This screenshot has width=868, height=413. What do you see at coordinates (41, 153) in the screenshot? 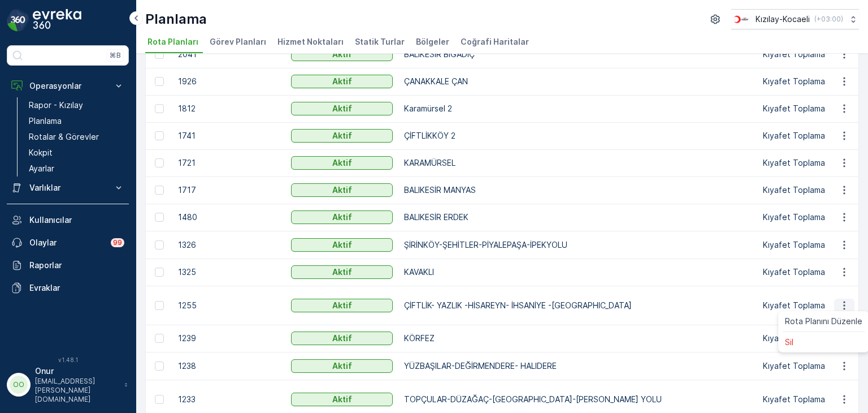
I see `p: Kokpit` at bounding box center [41, 153].